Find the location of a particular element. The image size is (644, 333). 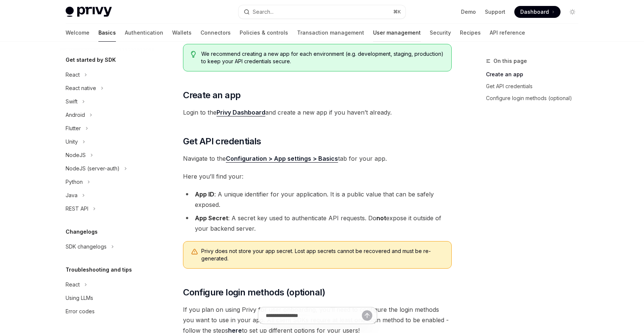

span: Configure login methods (optional) is located at coordinates (254, 292).